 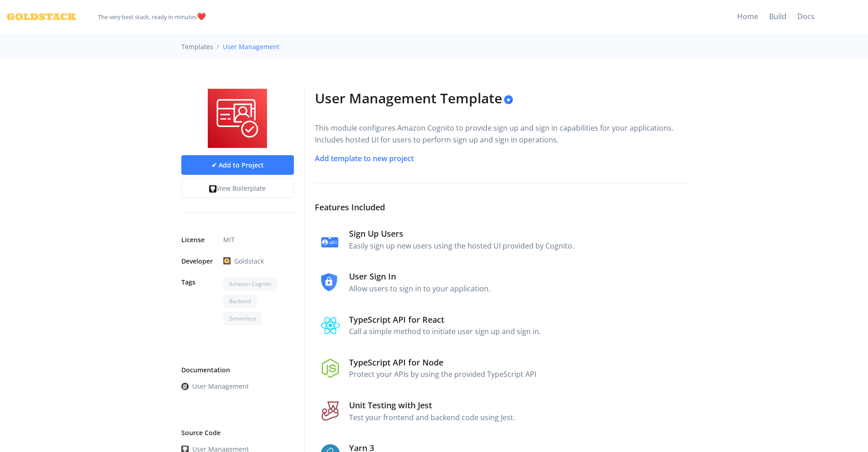 I want to click on a: View Boilerplate, so click(x=237, y=188).